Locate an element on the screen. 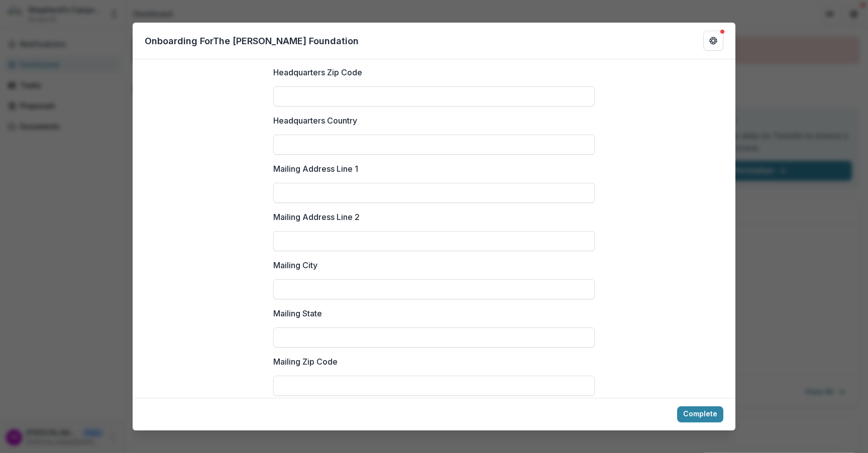 The width and height of the screenshot is (868, 453). p: Headquarters Country is located at coordinates (315, 121).